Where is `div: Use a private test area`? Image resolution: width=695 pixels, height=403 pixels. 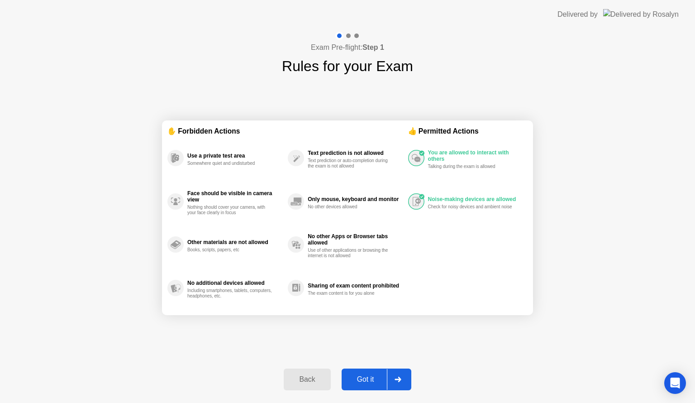
div: Use a private test area is located at coordinates (235, 156).